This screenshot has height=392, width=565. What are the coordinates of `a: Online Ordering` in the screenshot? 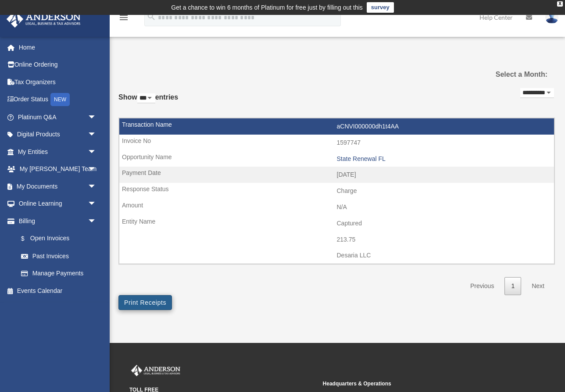 It's located at (58, 65).